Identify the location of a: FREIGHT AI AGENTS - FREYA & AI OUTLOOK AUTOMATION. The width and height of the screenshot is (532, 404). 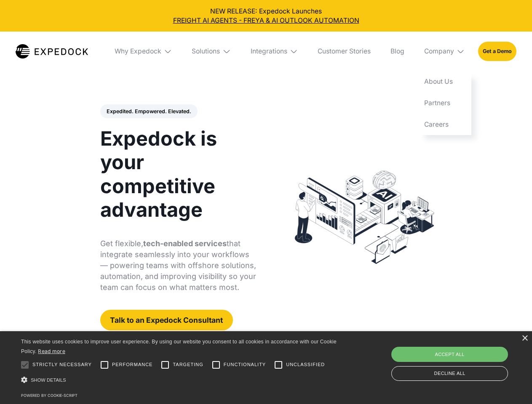
(266, 21).